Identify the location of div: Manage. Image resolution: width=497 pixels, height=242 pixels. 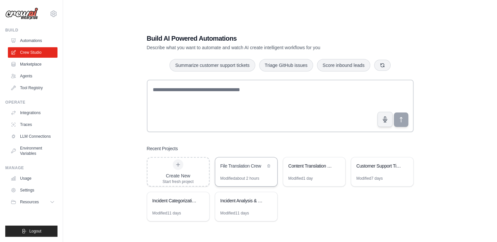
(31, 168).